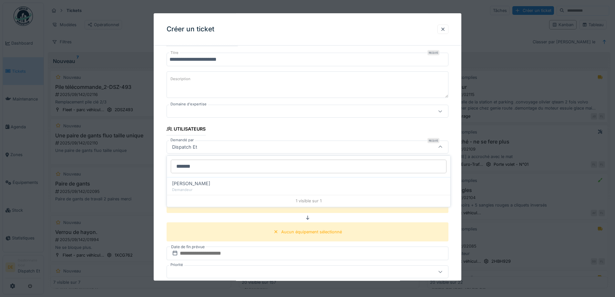 The height and width of the screenshot is (297, 615). I want to click on div: Demandeur, so click(309, 189).